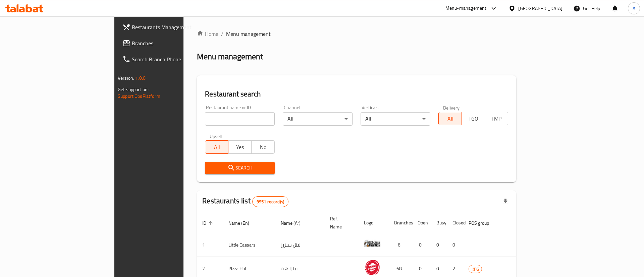 This screenshot has height=277, width=644. What do you see at coordinates (271, 202) in the screenshot?
I see `div: Total records count` at bounding box center [271, 202].